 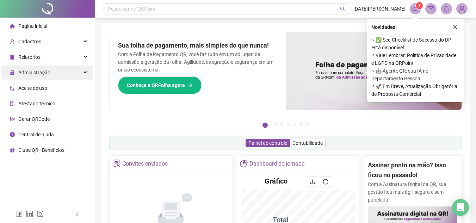 I want to click on span: Clube QR - Beneficios, so click(x=41, y=150).